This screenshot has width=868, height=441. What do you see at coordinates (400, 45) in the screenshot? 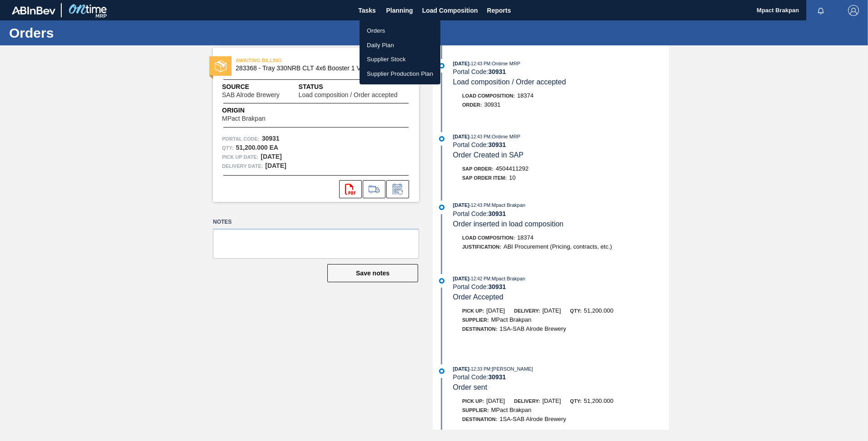
I see `a: Daily Plan` at bounding box center [400, 45].